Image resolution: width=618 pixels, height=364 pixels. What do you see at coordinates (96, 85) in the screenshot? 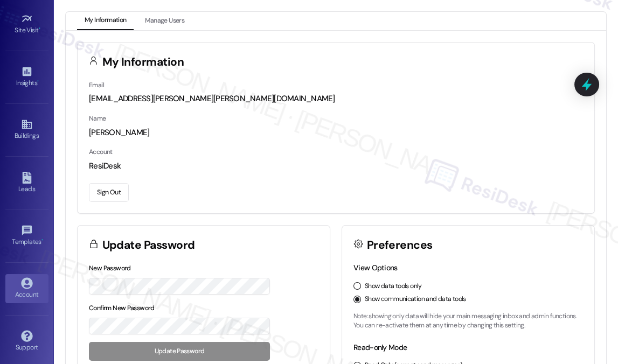
I see `label: Email` at bounding box center [96, 85].